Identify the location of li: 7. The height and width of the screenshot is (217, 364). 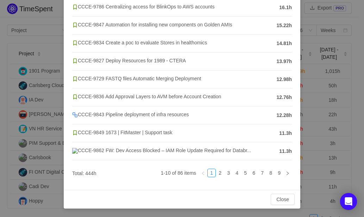
(262, 173).